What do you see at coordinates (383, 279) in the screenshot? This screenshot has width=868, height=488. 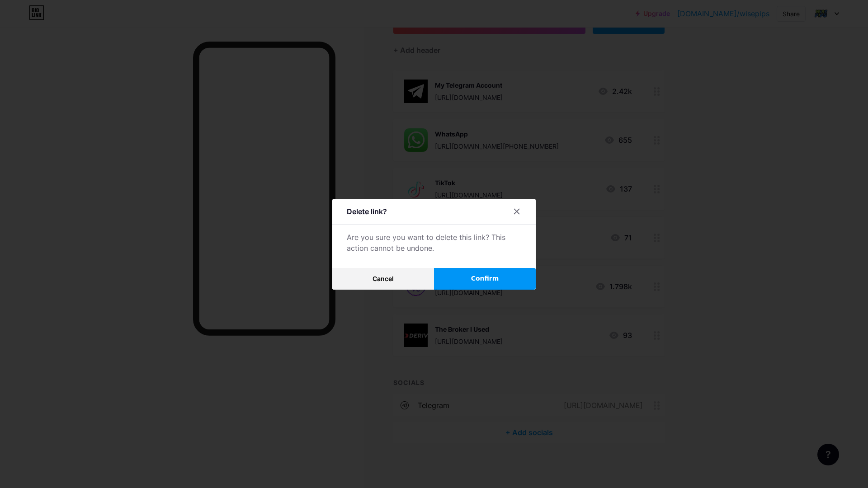 I see `button: Cancel` at bounding box center [383, 279].